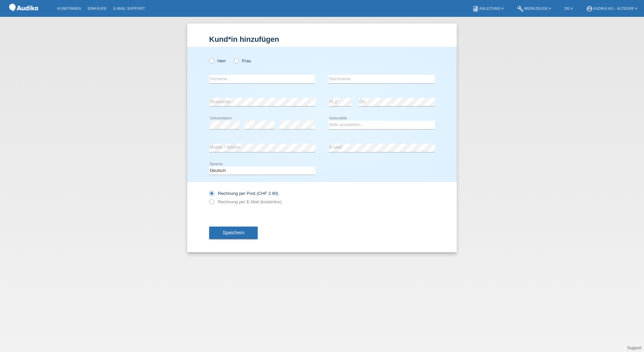 This screenshot has width=644, height=352. What do you see at coordinates (24, 16) in the screenshot?
I see `a: POS — MF Group` at bounding box center [24, 16].